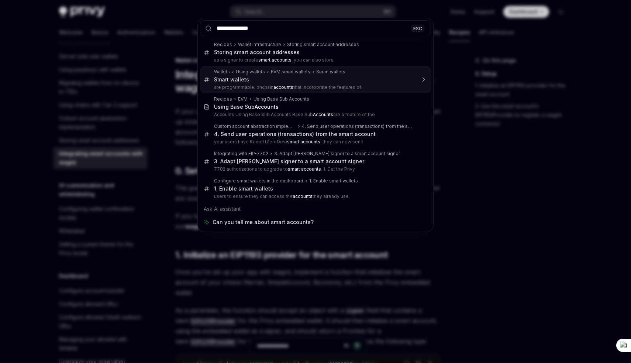 The width and height of the screenshot is (631, 363). I want to click on div: Integrating with EIP-7702, so click(241, 154).